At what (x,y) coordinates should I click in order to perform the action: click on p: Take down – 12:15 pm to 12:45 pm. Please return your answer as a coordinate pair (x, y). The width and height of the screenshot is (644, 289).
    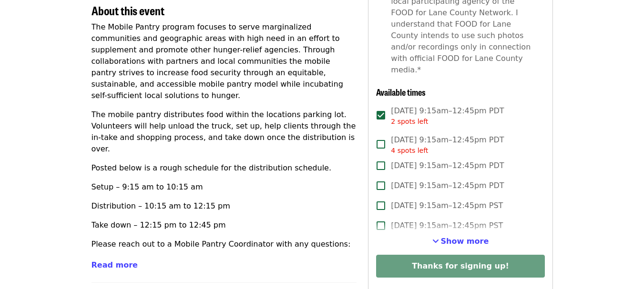
    Looking at the image, I should click on (224, 225).